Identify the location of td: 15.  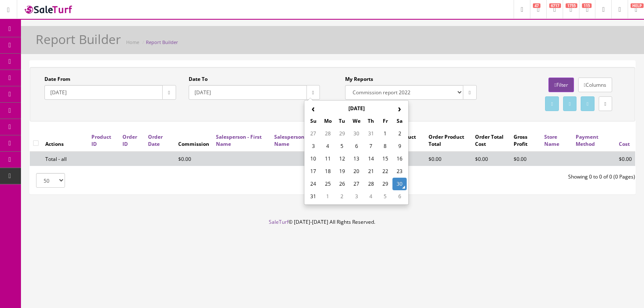
(385, 159).